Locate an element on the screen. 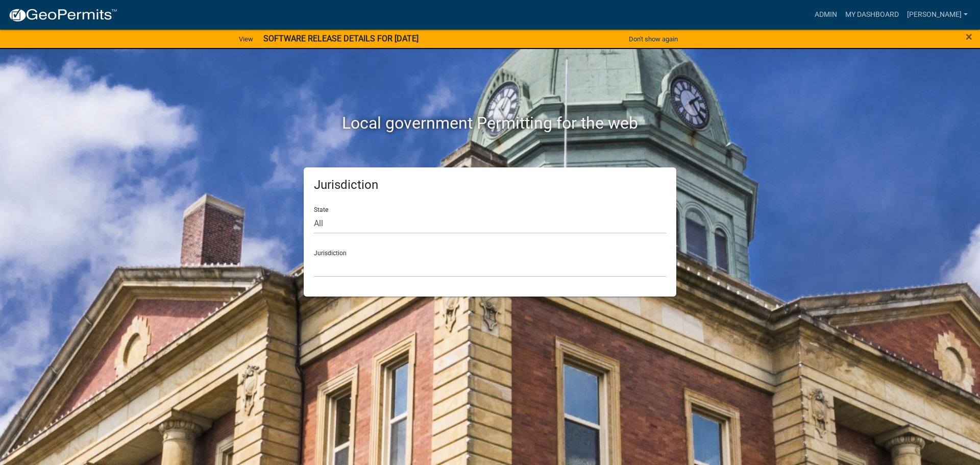  a: My Dashboard is located at coordinates (872, 15).